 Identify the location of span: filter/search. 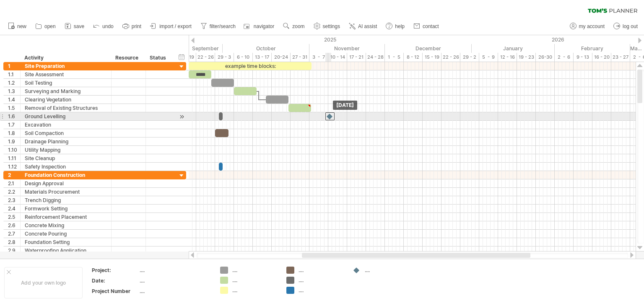
(223, 27).